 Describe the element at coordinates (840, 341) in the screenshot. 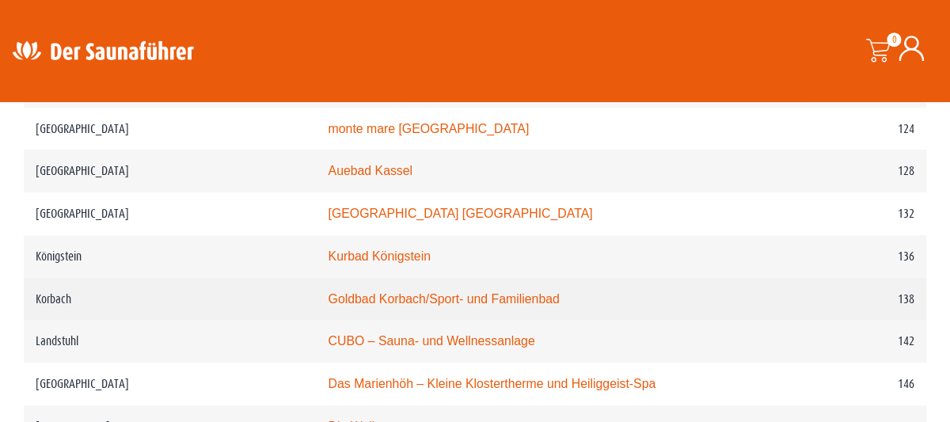

I see `td: 142` at that location.